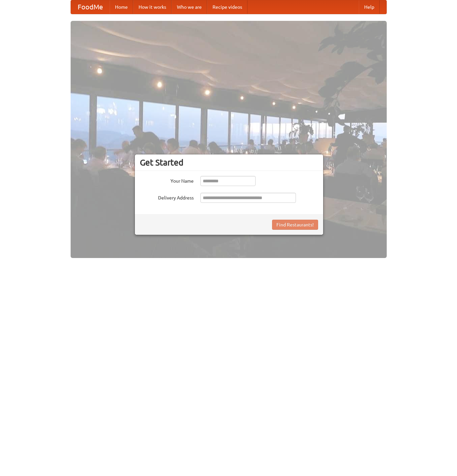 The width and height of the screenshot is (457, 476). Describe the element at coordinates (369, 7) in the screenshot. I see `a: Help` at that location.